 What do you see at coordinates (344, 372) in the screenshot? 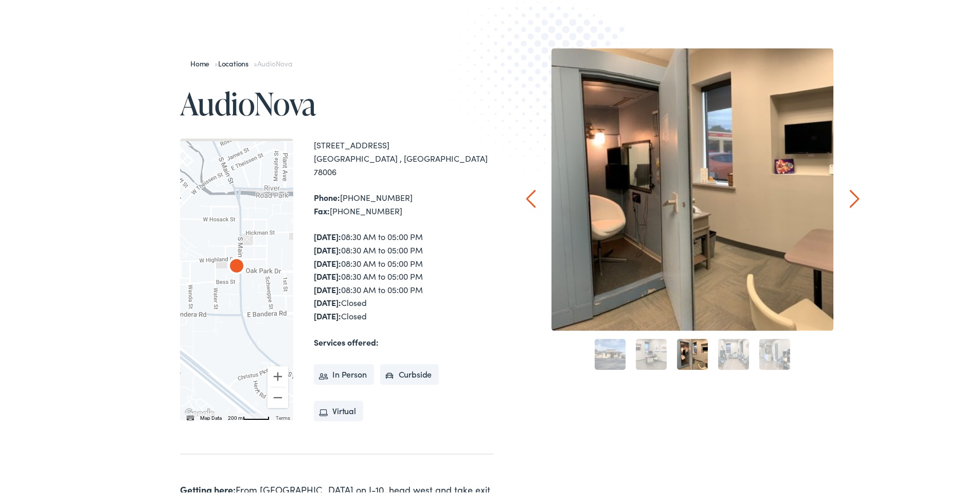
I see `li: In Person` at bounding box center [344, 372].